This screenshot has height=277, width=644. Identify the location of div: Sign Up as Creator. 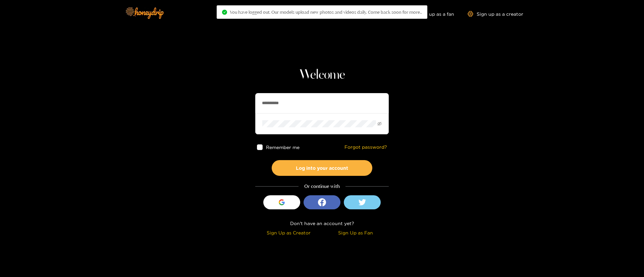
(288, 232).